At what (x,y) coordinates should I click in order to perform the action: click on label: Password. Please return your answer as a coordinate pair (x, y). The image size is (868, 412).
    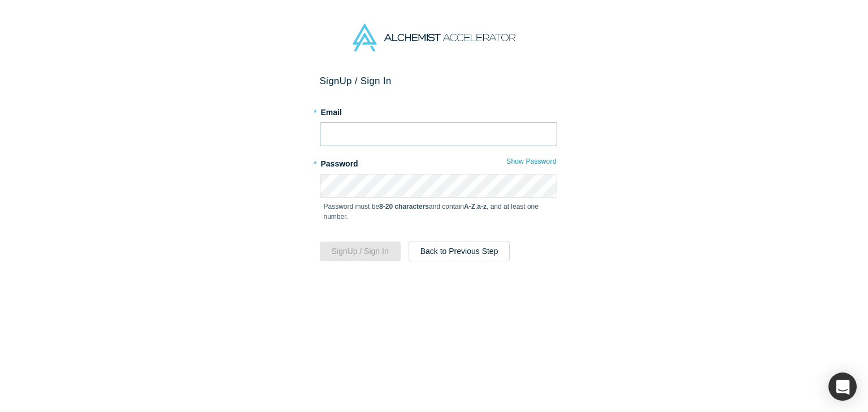
    Looking at the image, I should click on (438, 162).